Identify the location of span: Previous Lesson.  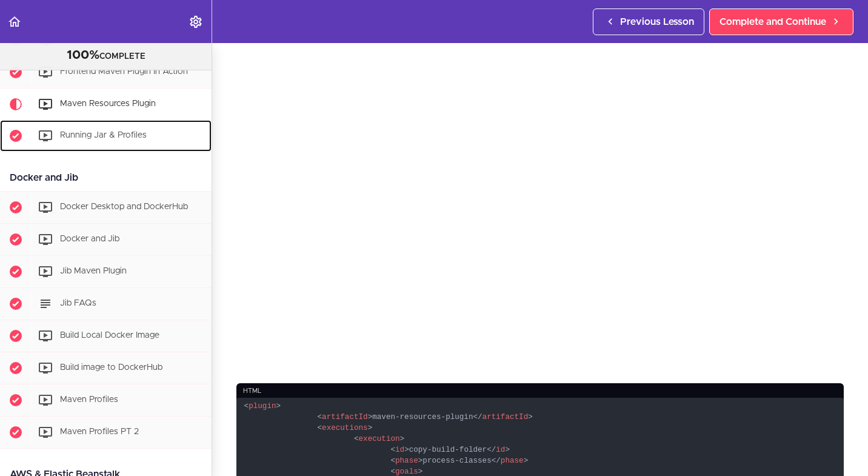
(657, 22).